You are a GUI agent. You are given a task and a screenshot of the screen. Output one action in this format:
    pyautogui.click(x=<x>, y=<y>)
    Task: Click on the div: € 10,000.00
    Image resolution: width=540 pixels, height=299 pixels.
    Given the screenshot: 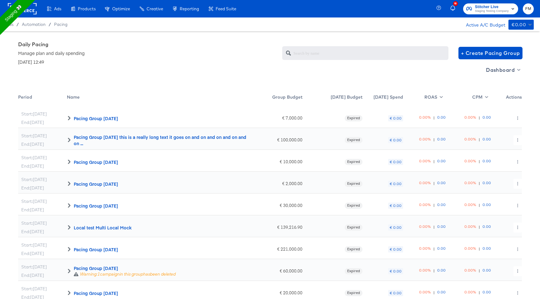 What is the action you would take?
    pyautogui.click(x=277, y=162)
    